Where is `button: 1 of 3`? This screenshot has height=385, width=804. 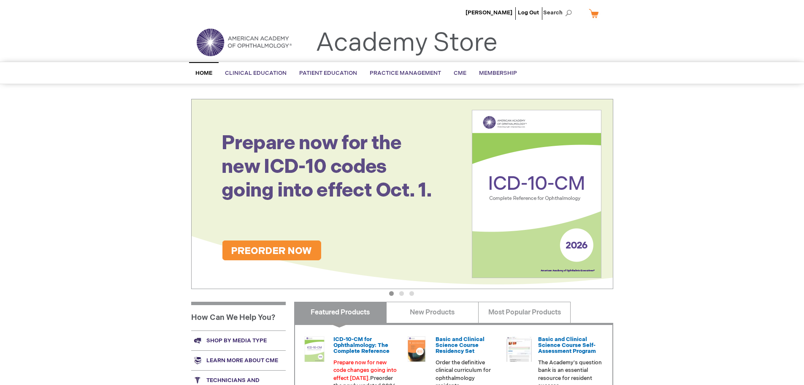
button: 1 of 3 is located at coordinates (391, 293).